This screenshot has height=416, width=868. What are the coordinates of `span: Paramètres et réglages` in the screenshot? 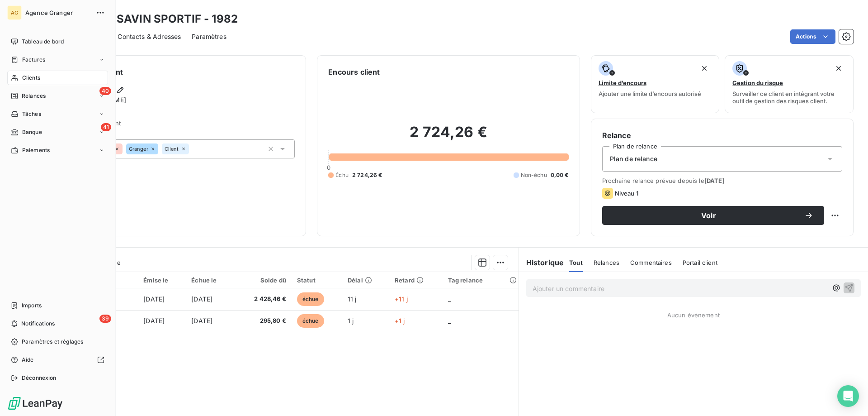 It's located at (53, 341).